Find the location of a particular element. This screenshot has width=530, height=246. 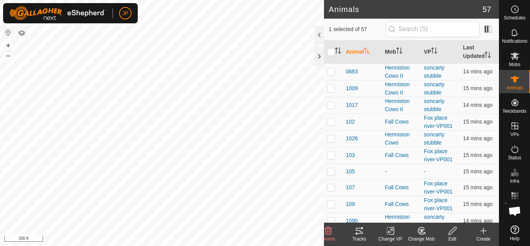

span: Infra is located at coordinates (514, 181).